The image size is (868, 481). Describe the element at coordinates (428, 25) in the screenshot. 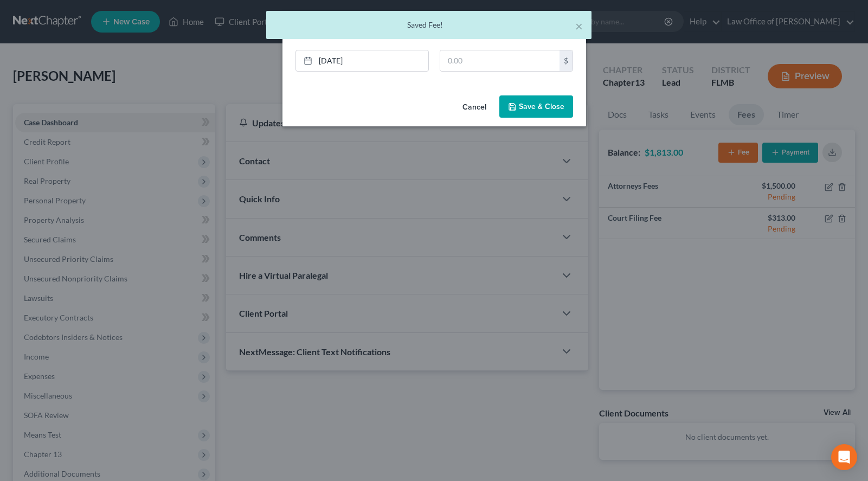

I see `div: Saved Fee!` at that location.